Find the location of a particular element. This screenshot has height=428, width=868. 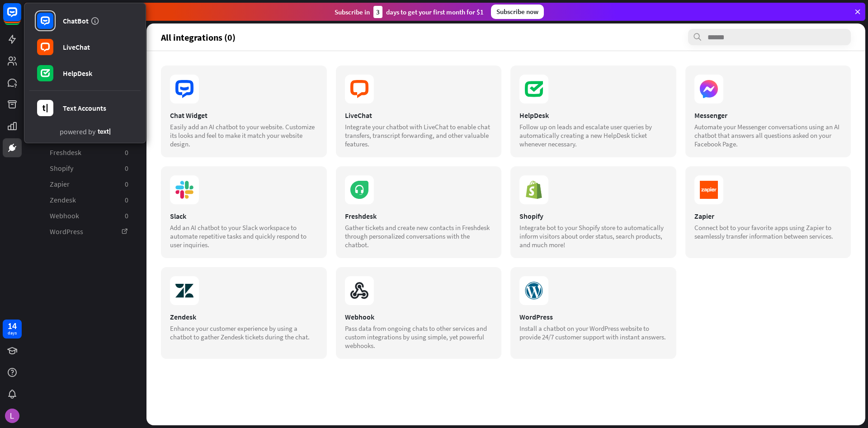

a: Shopify 0 is located at coordinates (86, 168).